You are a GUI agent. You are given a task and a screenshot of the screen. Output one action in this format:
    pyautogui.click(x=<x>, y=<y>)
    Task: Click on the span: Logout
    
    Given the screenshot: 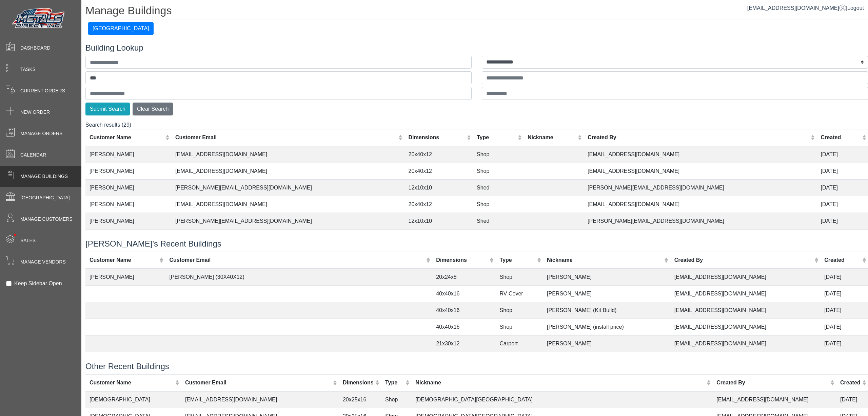 What is the action you would take?
    pyautogui.click(x=856, y=8)
    